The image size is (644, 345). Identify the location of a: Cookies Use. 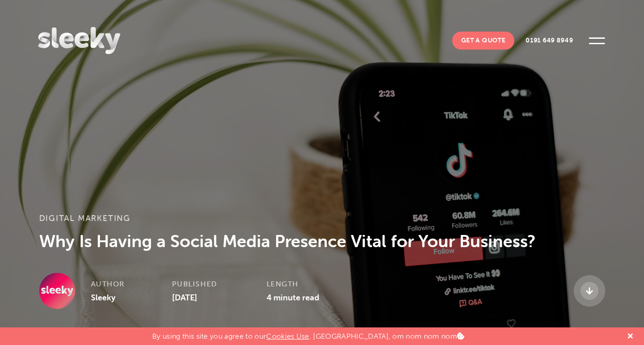
(288, 336).